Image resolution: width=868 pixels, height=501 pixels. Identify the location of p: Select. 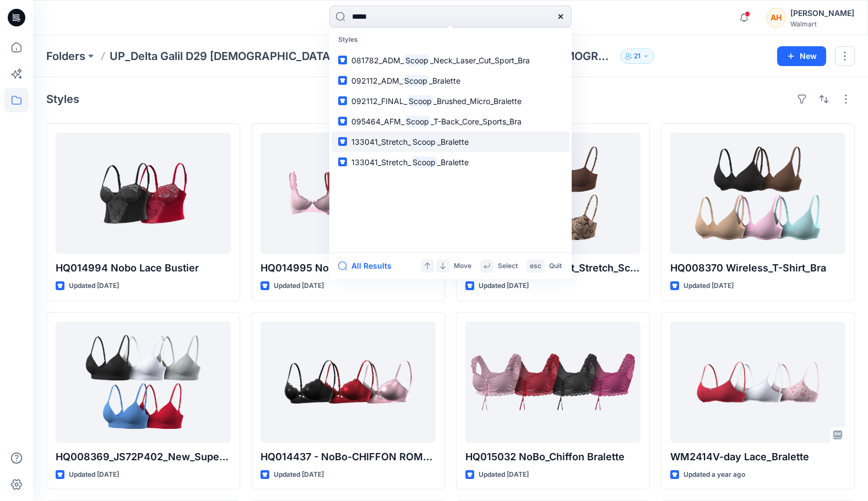
(508, 266).